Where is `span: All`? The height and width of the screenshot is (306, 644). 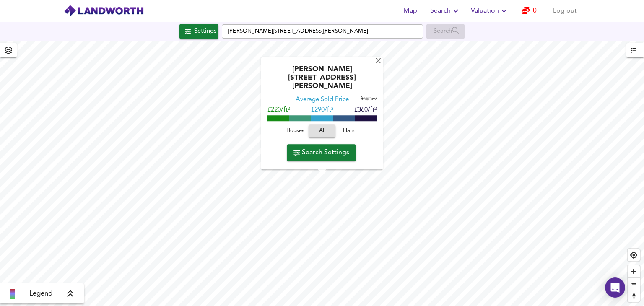
span: All is located at coordinates (322, 131).